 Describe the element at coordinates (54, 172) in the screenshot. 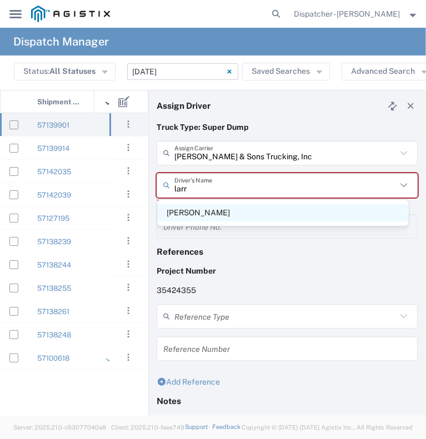

I see `a: 57142035` at that location.